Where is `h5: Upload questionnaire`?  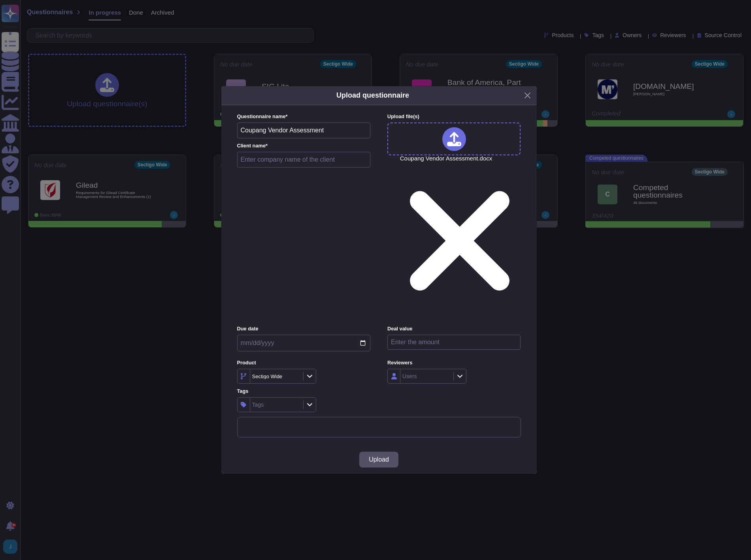
h5: Upload questionnaire is located at coordinates (373, 95).